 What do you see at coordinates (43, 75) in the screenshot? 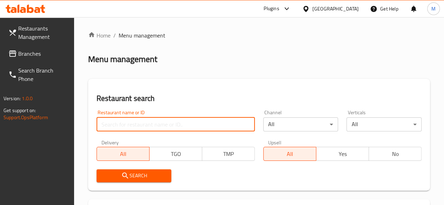
I see `span: Search Branch Phone` at bounding box center [43, 75].